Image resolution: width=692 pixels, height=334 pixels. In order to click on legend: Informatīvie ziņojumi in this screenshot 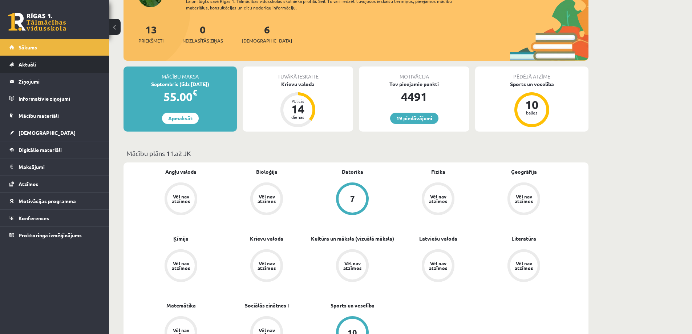, I will do `click(59, 99)`.